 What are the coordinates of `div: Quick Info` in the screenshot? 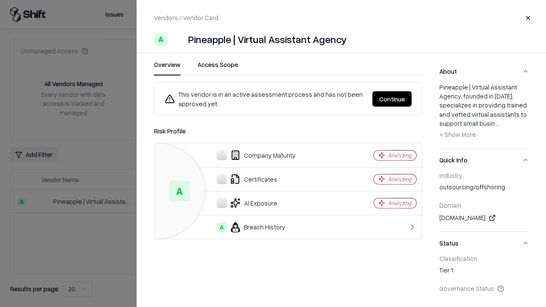 It's located at (484, 201).